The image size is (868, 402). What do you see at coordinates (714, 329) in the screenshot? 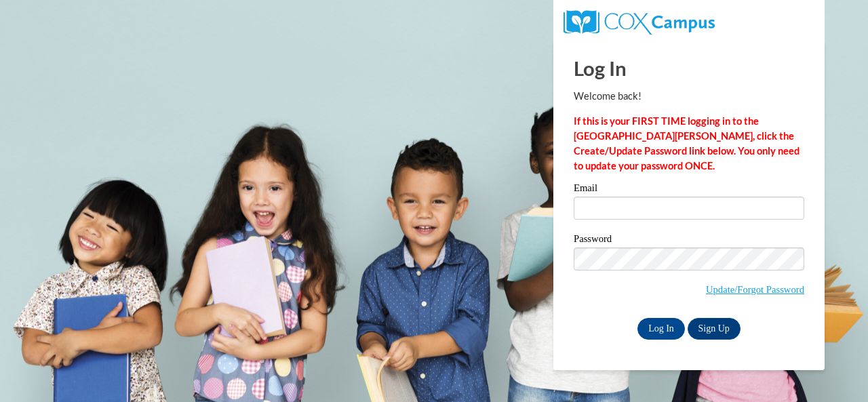
I see `a: Sign Up` at bounding box center [714, 329].